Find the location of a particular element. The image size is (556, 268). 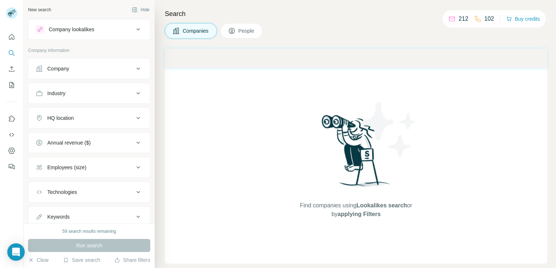

button: Use Surfe API is located at coordinates (12, 135).